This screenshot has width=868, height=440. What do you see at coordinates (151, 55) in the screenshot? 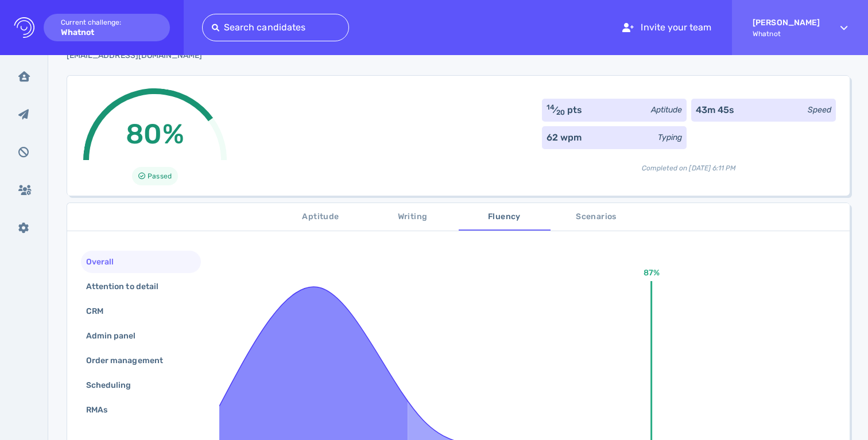
I see `div: Click to copy the email address` at bounding box center [151, 55].